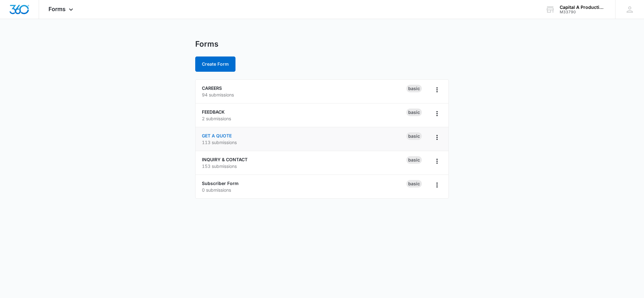 The width and height of the screenshot is (644, 298). I want to click on div: account id, so click(583, 12).